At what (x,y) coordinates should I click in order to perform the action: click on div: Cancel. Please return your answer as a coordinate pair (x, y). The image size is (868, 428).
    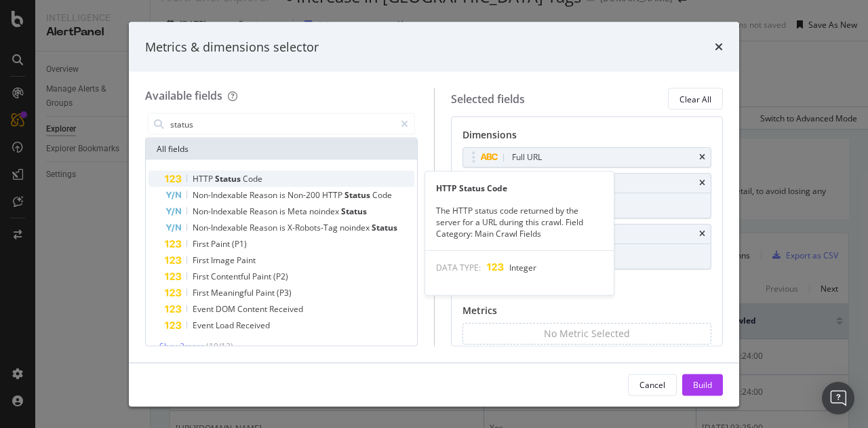
    Looking at the image, I should click on (652, 383).